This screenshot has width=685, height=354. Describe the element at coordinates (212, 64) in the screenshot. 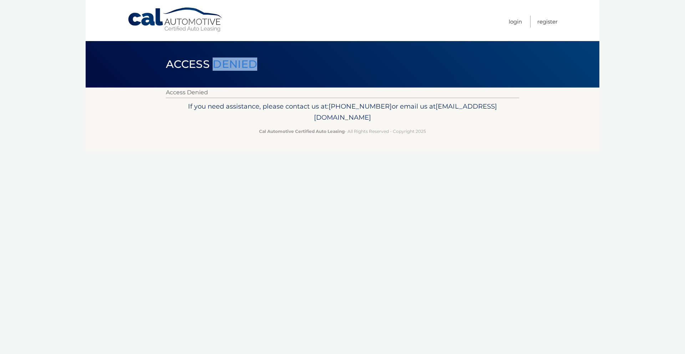

I see `span: Access Denied` at that location.